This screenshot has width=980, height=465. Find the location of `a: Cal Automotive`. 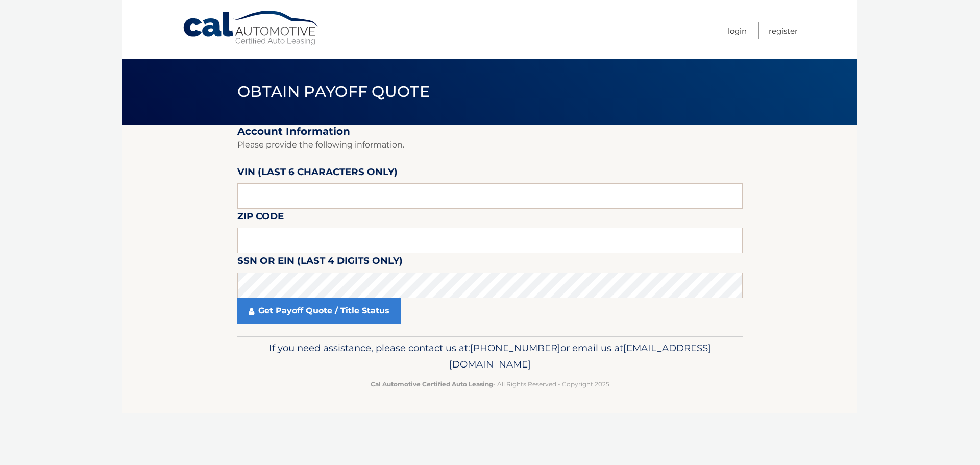

a: Cal Automotive is located at coordinates (251, 28).